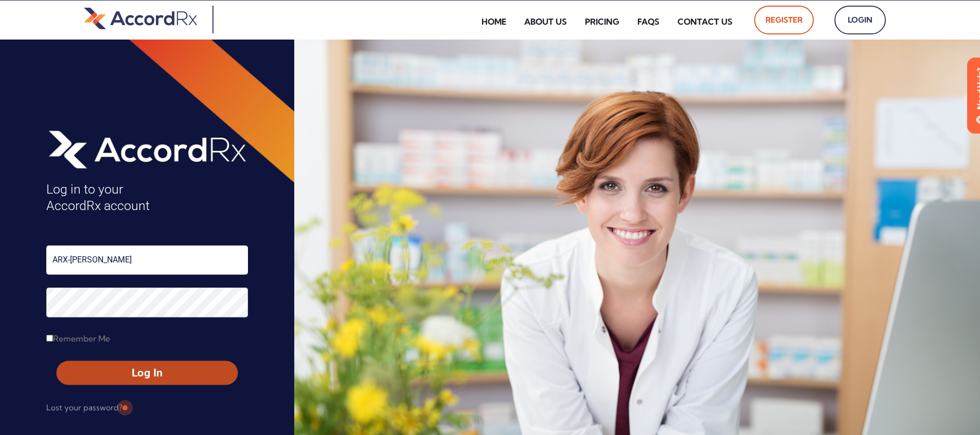  What do you see at coordinates (147, 149) in the screenshot?
I see `img: AccordRx_logo_header_white` at bounding box center [147, 149].